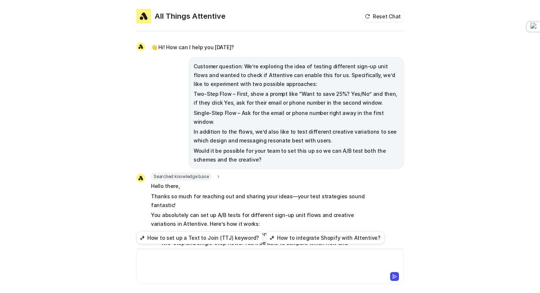 The image size is (540, 293). What do you see at coordinates (296, 118) in the screenshot?
I see `p: Single-Step Flow – Ask for the email or phone number right away in the first window.` at bounding box center [296, 118].